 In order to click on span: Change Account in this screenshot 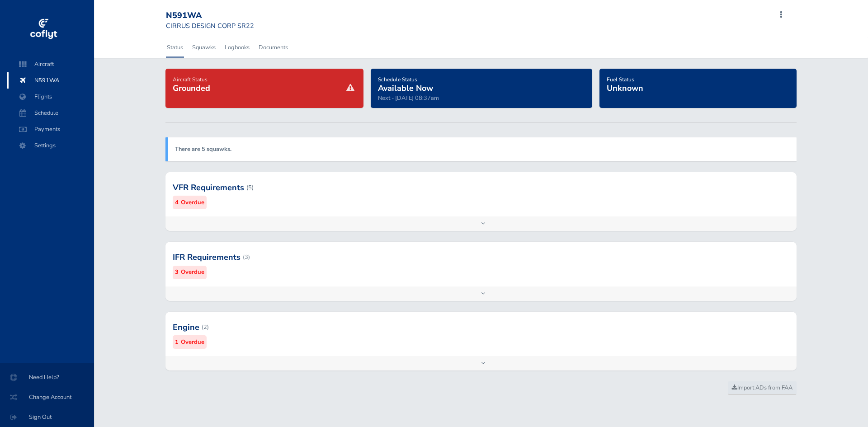, I will do `click(47, 397)`.